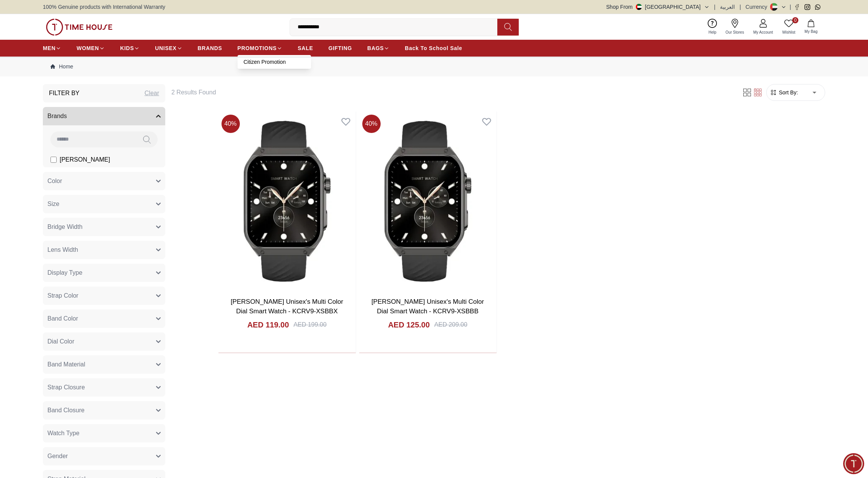 The height and width of the screenshot is (478, 868). I want to click on span: Our Stores, so click(735, 32).